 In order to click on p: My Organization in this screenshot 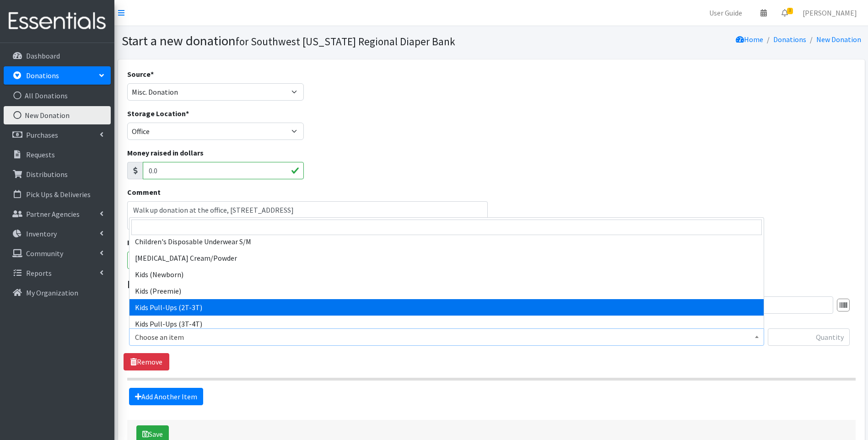, I will do `click(52, 293)`.